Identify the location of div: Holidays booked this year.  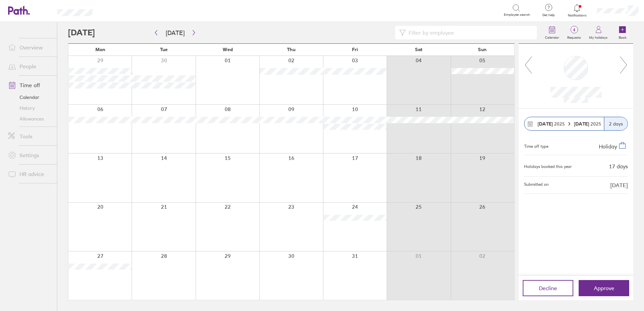
(548, 167).